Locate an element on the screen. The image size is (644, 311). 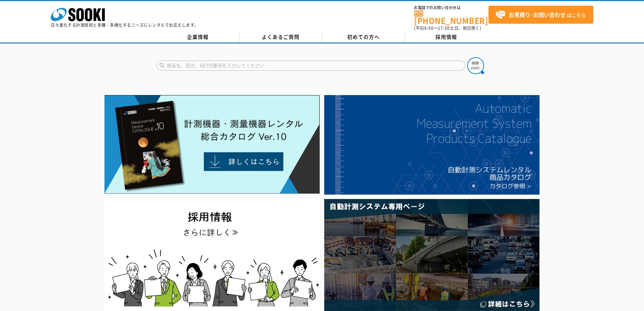
span: (平日 ～ 土日、祝日除く) is located at coordinates (448, 28).